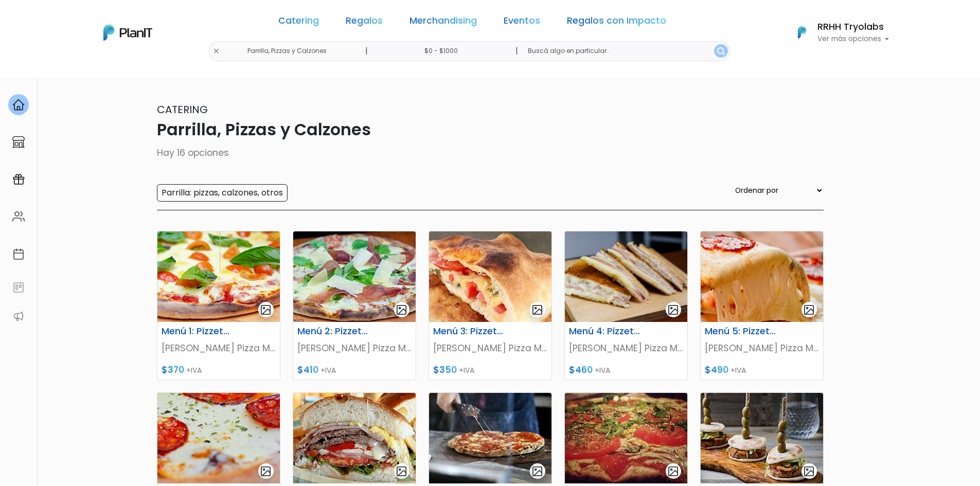  Describe the element at coordinates (626, 439) in the screenshot. I see `img: thumb_50715919_2208337436153872_2953978489285378048_n.jpg` at that location.